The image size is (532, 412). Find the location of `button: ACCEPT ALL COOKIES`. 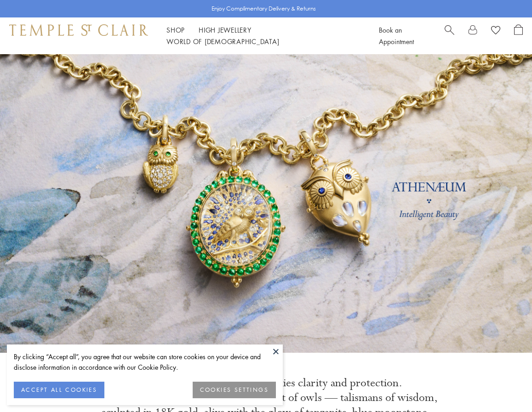

button: ACCEPT ALL COOKIES is located at coordinates (59, 390).